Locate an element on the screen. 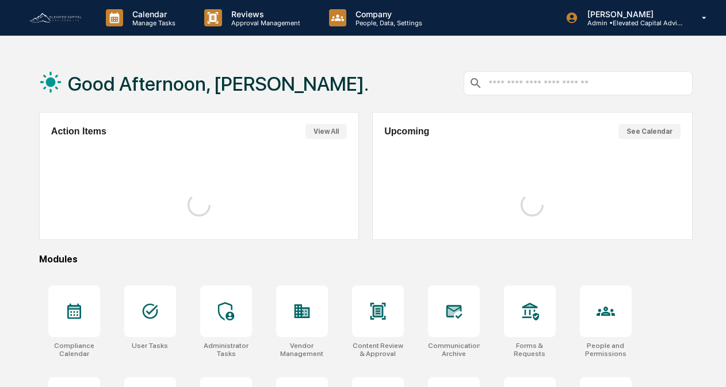 This screenshot has width=726, height=387. div: People and Permissions is located at coordinates (605, 350).